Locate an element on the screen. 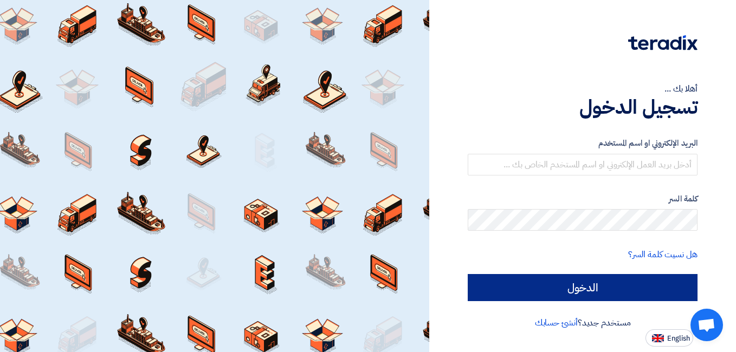  div: Open chat is located at coordinates (707, 325).